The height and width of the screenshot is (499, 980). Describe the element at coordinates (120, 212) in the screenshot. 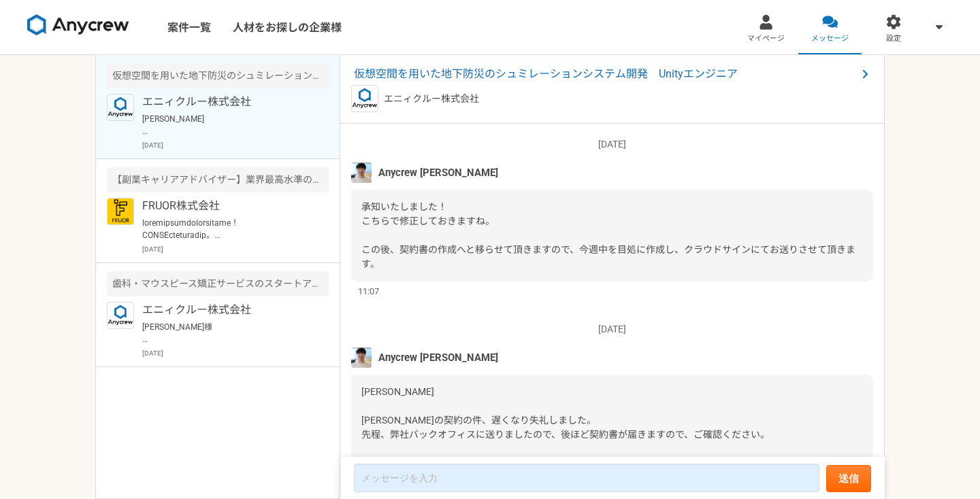

I see `img: FRUOR%E3%83%AD%E3%82%B3%E3%82%99.png` at that location.